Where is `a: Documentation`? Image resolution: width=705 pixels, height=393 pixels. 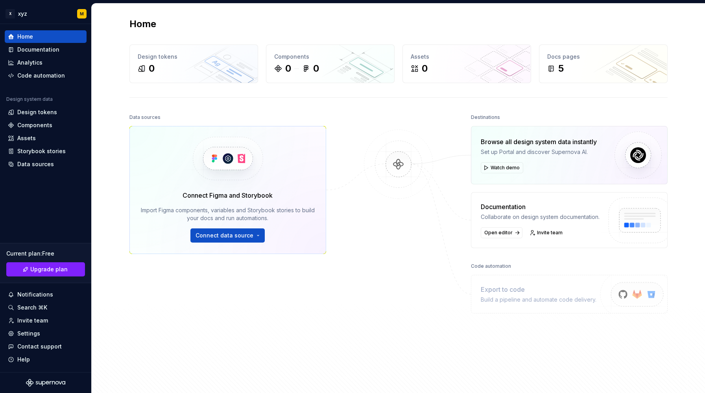 a: Documentation is located at coordinates (46, 50).